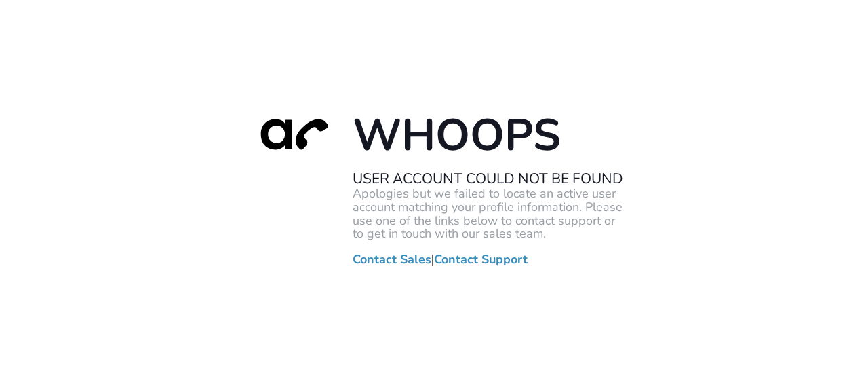 Image resolution: width=868 pixels, height=374 pixels. I want to click on a: Contact Sales, so click(392, 260).